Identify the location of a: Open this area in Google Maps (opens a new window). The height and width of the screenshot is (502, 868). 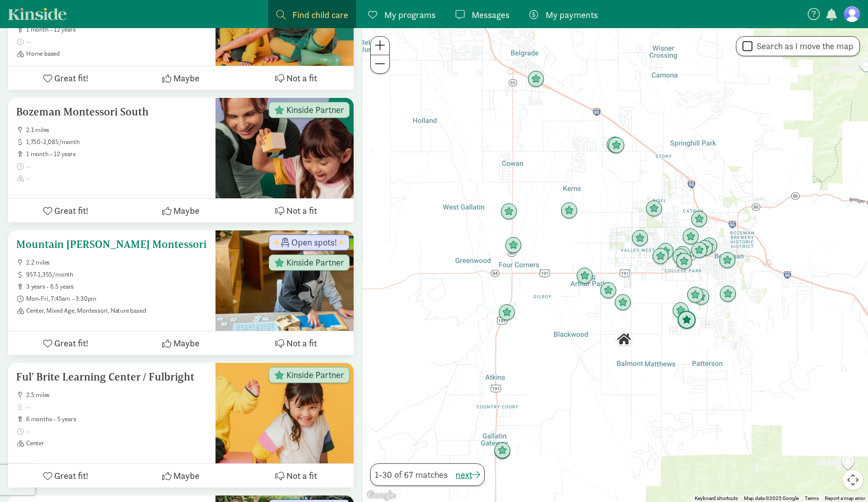
(381, 496).